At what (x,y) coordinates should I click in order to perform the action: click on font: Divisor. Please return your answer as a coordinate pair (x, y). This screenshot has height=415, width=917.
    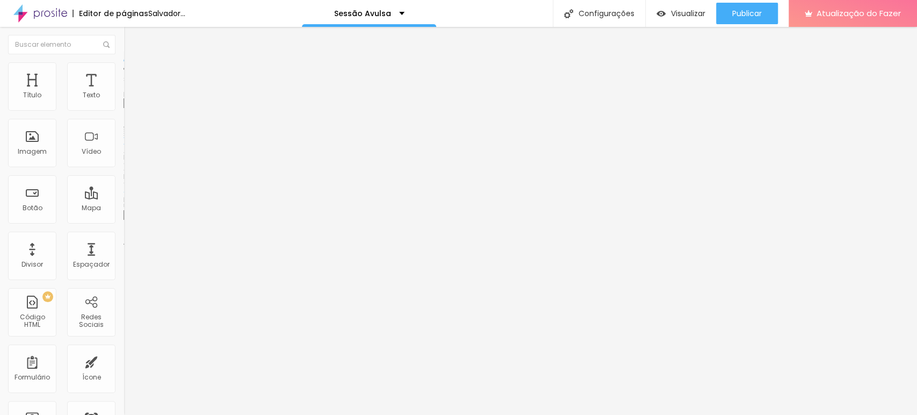
    Looking at the image, I should click on (32, 264).